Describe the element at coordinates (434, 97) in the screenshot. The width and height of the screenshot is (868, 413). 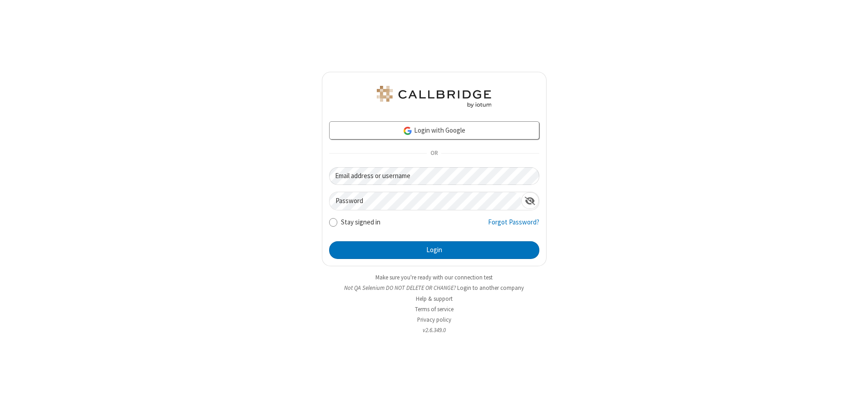
I see `img: QA Selenium DO NOT DELETE OR CHANGE` at that location.